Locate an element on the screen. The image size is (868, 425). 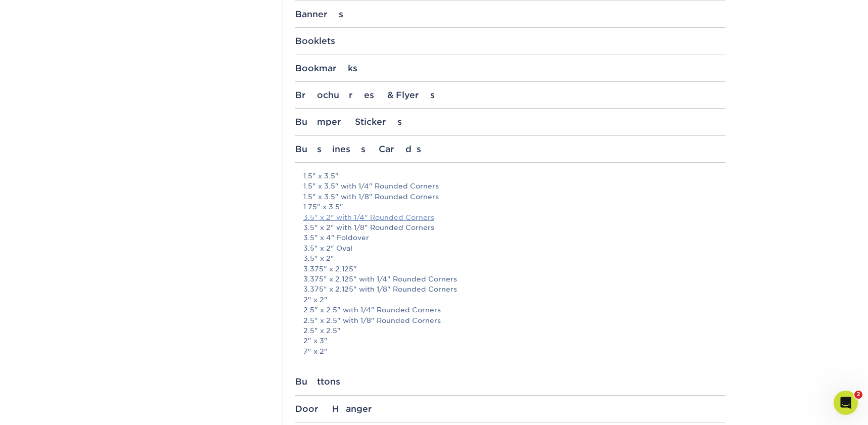
a: 3.375" x 2.125" with 1/4" Rounded Corners is located at coordinates (380, 279).